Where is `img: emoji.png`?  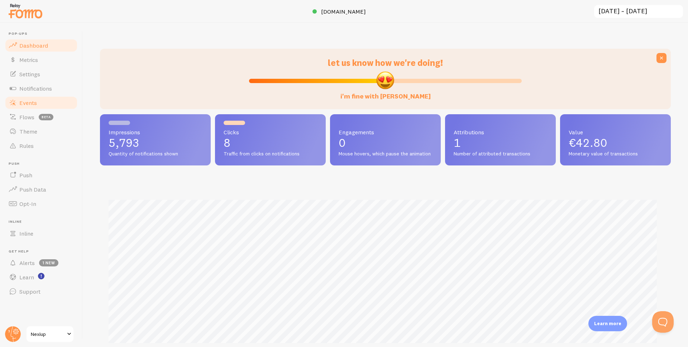
img: emoji.png is located at coordinates (385, 80).